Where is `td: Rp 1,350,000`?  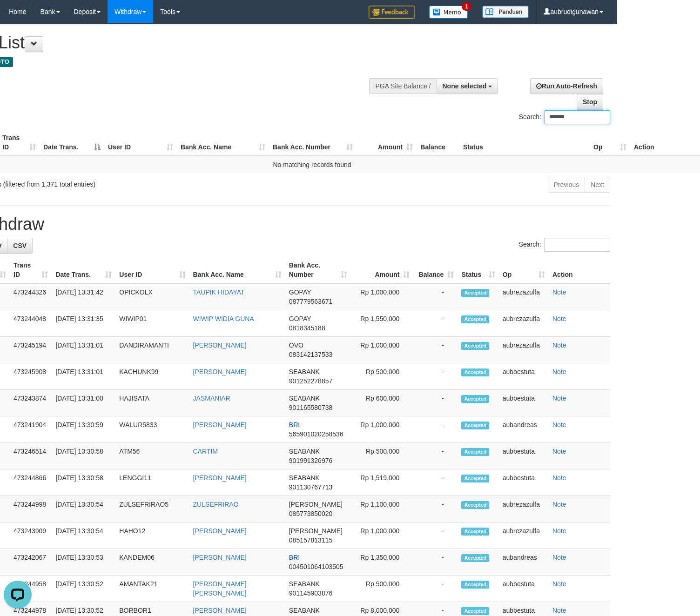 td: Rp 1,350,000 is located at coordinates (382, 562).